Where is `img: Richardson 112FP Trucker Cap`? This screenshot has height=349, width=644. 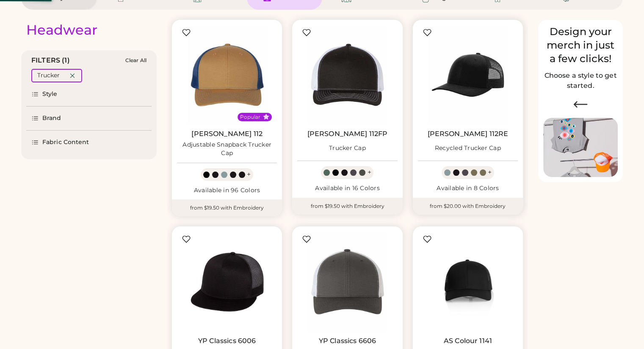 img: Richardson 112FP Trucker Cap is located at coordinates (347, 75).